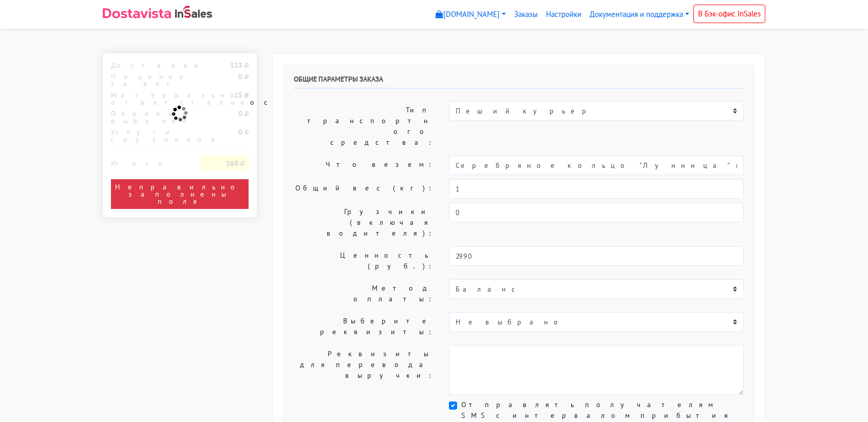 The width and height of the screenshot is (868, 422). I want to click on div: Наценка за вес, so click(148, 80).